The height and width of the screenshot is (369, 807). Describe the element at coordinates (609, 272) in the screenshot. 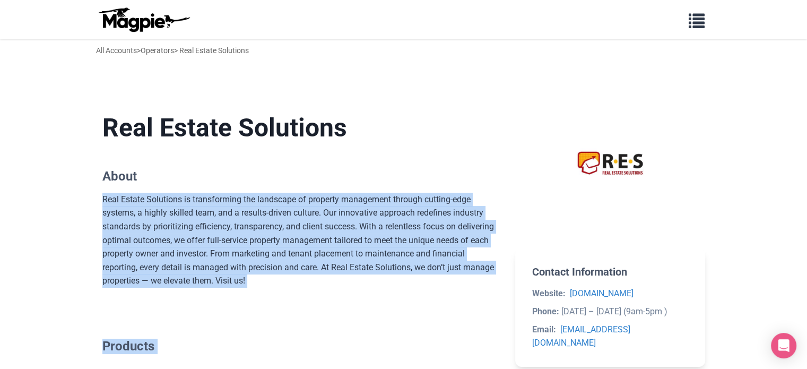

I see `h2: Contact Information` at that location.